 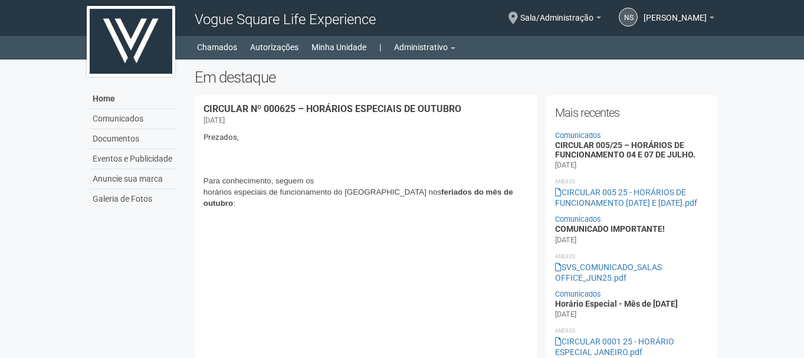 What do you see at coordinates (133, 159) in the screenshot?
I see `a: Eventos e Publicidade` at bounding box center [133, 159].